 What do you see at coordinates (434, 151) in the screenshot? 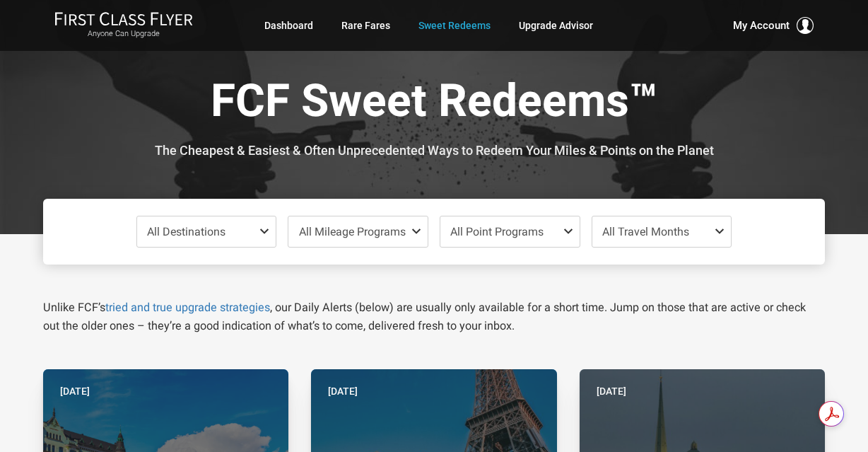
I see `h3: The Cheapest & Easiest & Often Unprecedented Ways to Redeem Your Miles & Points on the Planet` at bounding box center [434, 151].